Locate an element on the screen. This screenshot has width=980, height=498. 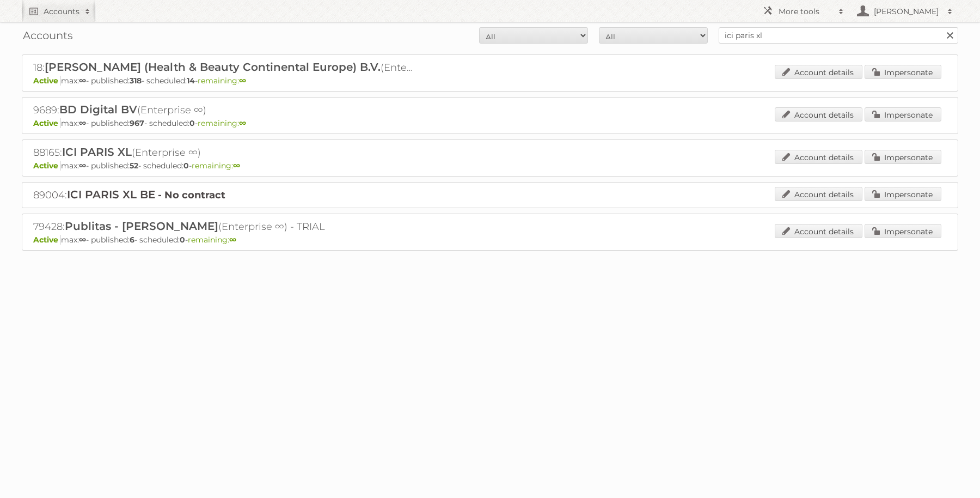
h2: 18: (Enterprise ∞) is located at coordinates (224, 68).